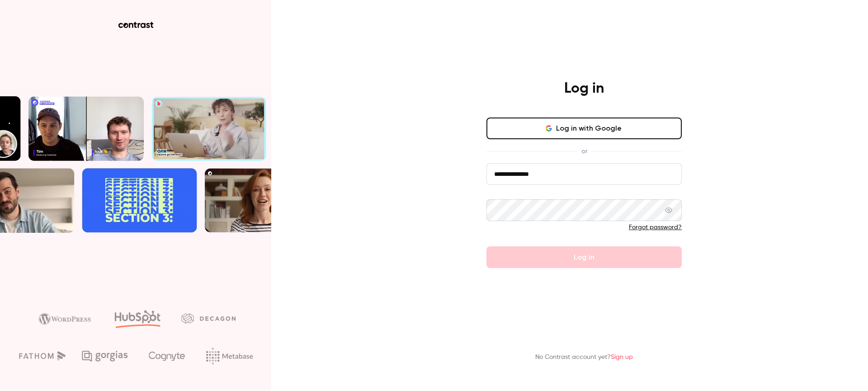  Describe the element at coordinates (584, 129) in the screenshot. I see `button: Log in with Google` at that location.